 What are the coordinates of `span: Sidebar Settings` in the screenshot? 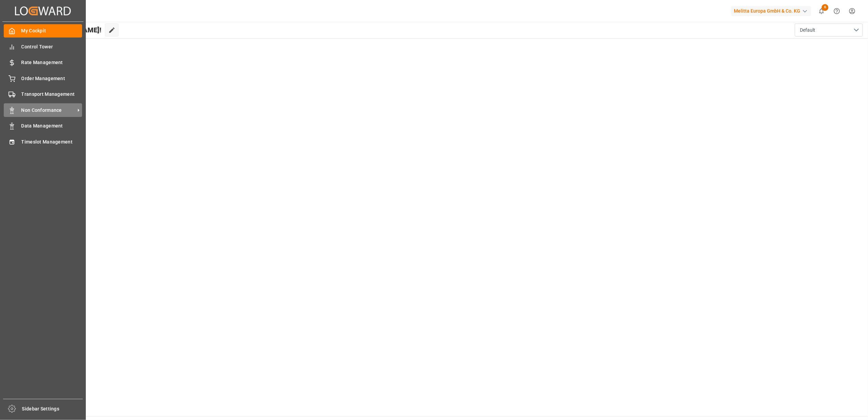 It's located at (53, 408).